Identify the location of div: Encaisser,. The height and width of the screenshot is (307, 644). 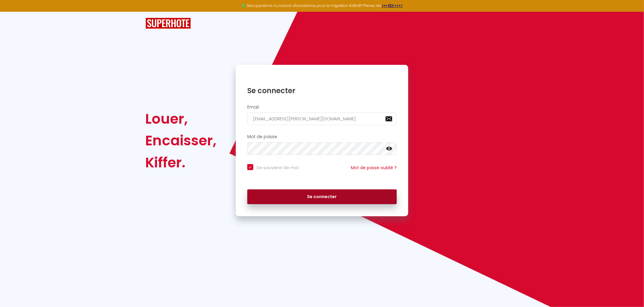
(181, 141).